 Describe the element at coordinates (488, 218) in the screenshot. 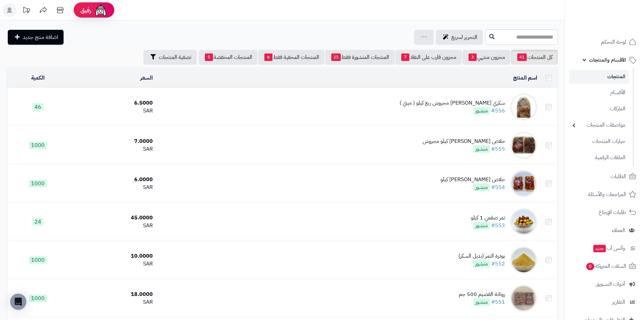

I see `div: تمر صقعي 1 كيلو` at that location.